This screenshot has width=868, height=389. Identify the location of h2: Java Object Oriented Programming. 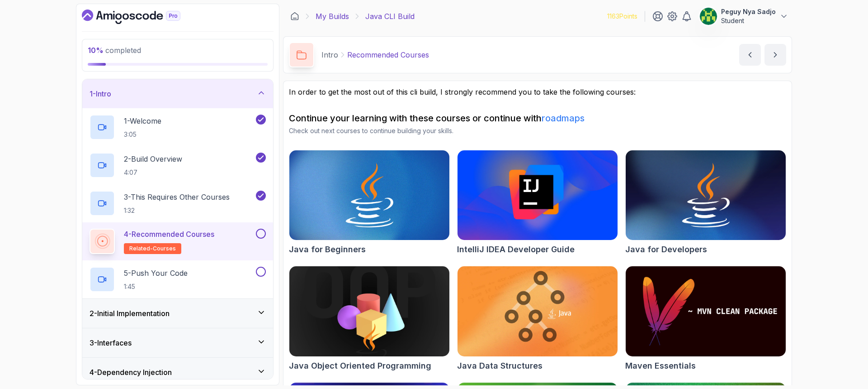
(360, 366).